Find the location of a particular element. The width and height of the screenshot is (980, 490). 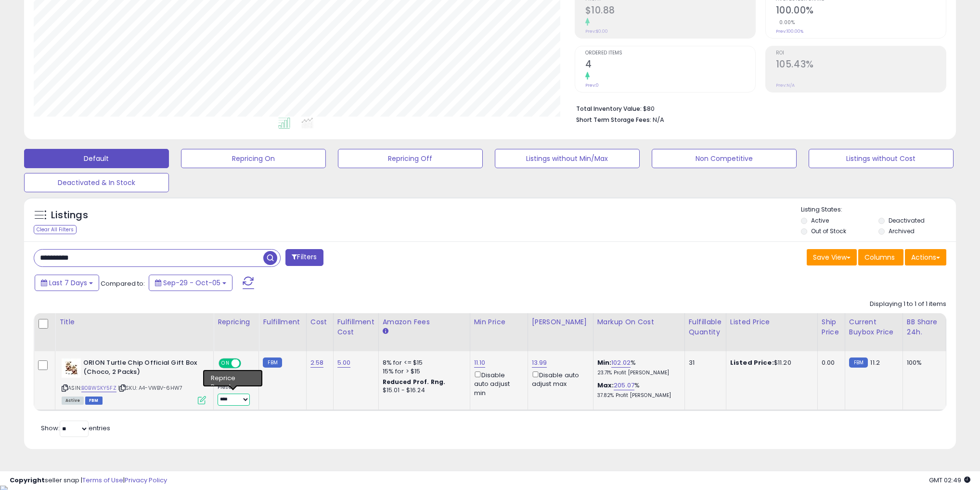

th: The percentage added to the cost of goods (COGS) that forms the calculator for Min & Max prices. is located at coordinates (638, 331).